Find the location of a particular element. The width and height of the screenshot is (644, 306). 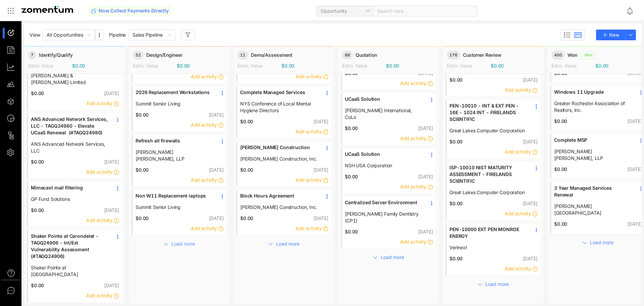

a: Block Hours Agreement is located at coordinates (279, 198).